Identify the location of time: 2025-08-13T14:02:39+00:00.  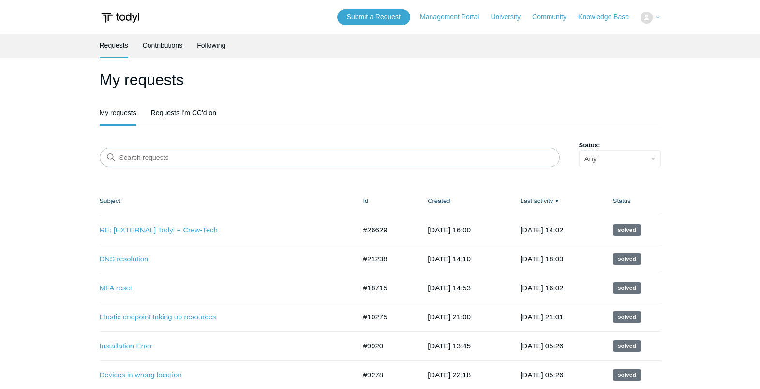
(541, 230).